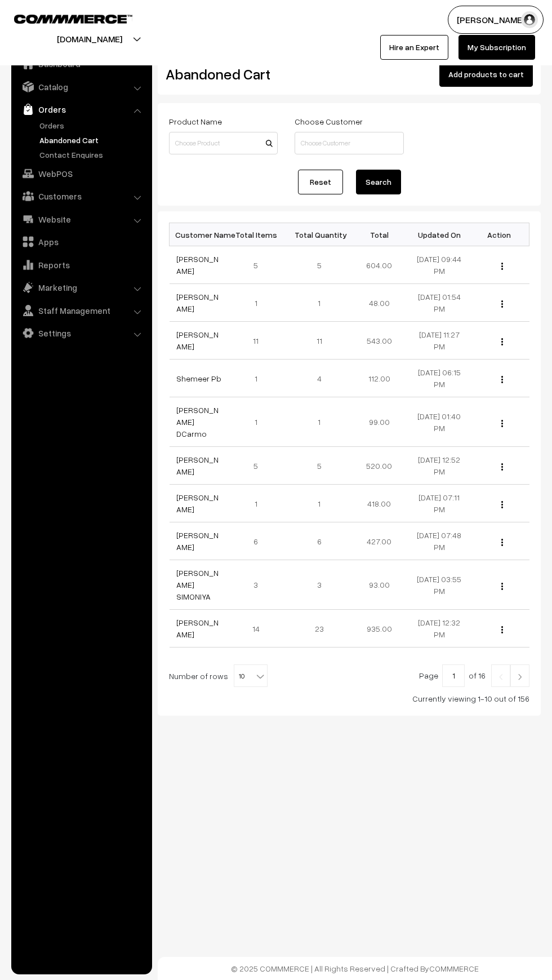 This screenshot has height=980, width=552. What do you see at coordinates (415, 47) in the screenshot?
I see `a: Hire an Expert` at bounding box center [415, 47].